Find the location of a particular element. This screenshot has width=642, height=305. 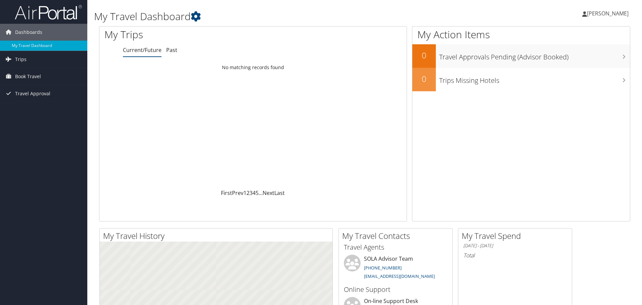

a: 0Trips Missing Hotels is located at coordinates (522, 80).